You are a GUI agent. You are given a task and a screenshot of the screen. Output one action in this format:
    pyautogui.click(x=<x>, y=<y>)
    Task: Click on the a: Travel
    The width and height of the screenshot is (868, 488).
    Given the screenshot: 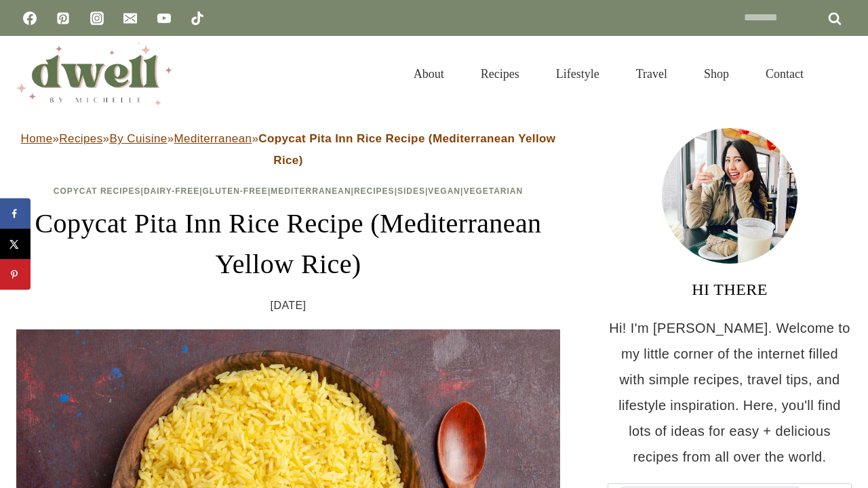 What is the action you would take?
    pyautogui.click(x=651, y=73)
    